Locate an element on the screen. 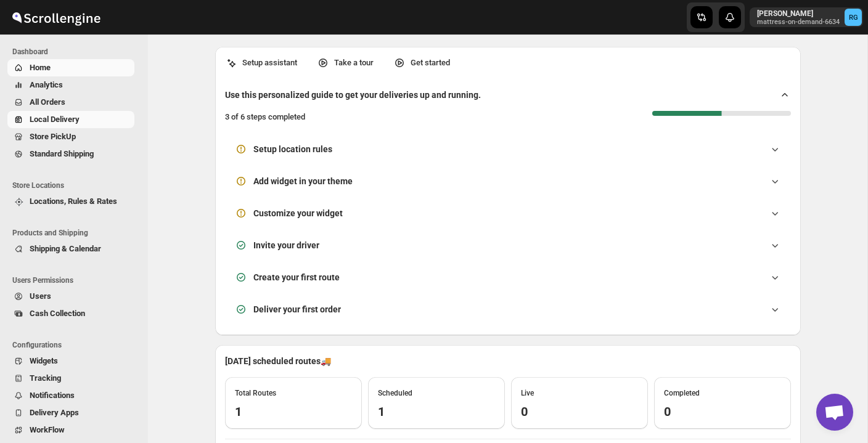 The image size is (868, 443). h3: Customize your widget is located at coordinates (298, 213).